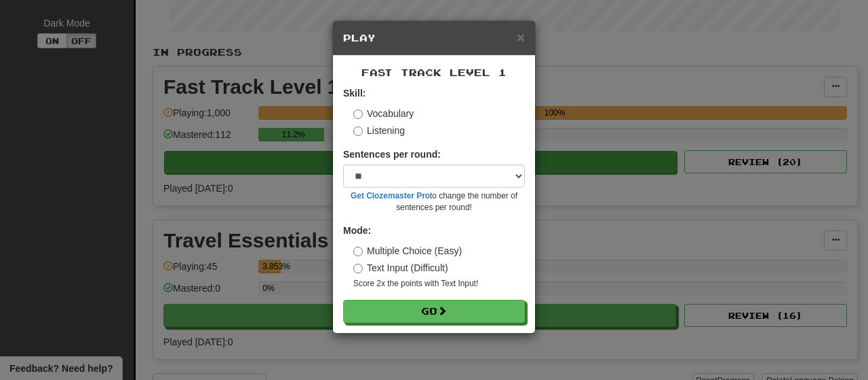  What do you see at coordinates (354, 93) in the screenshot?
I see `strong: Skill:` at bounding box center [354, 93].